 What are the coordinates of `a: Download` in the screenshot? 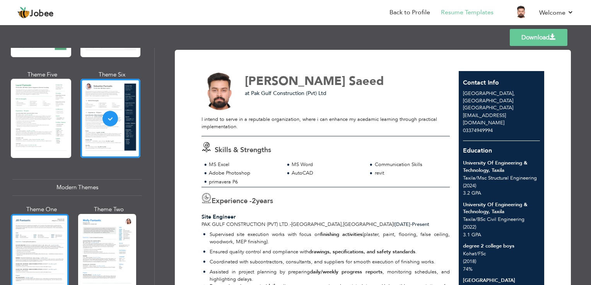 It's located at (538, 38).